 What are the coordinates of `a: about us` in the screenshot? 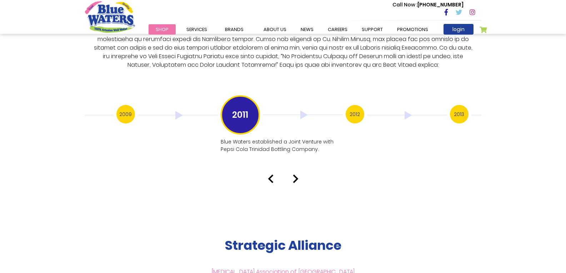 It's located at (275, 29).